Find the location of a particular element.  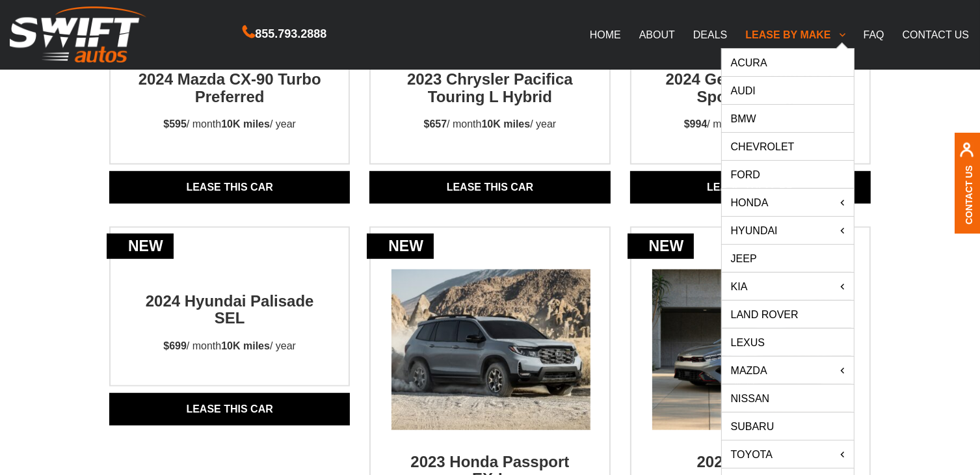

a: Chevrolet is located at coordinates (788, 147).